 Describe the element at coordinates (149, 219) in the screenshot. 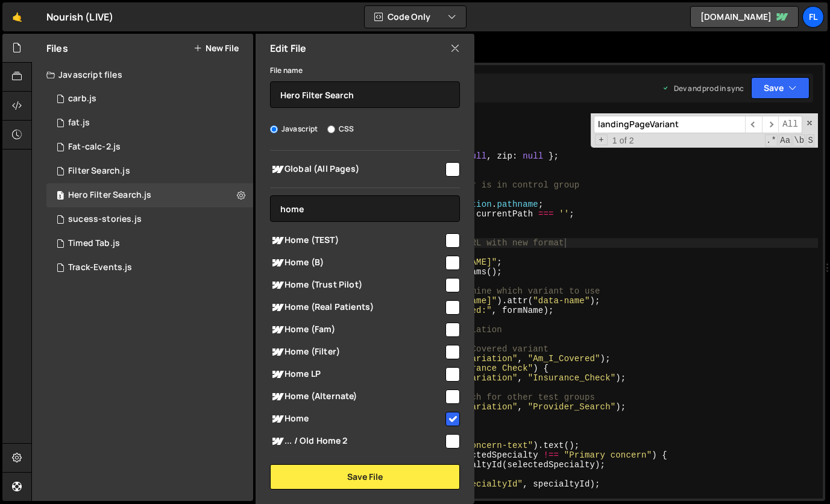

I see `div: 7002/24097.js` at that location.